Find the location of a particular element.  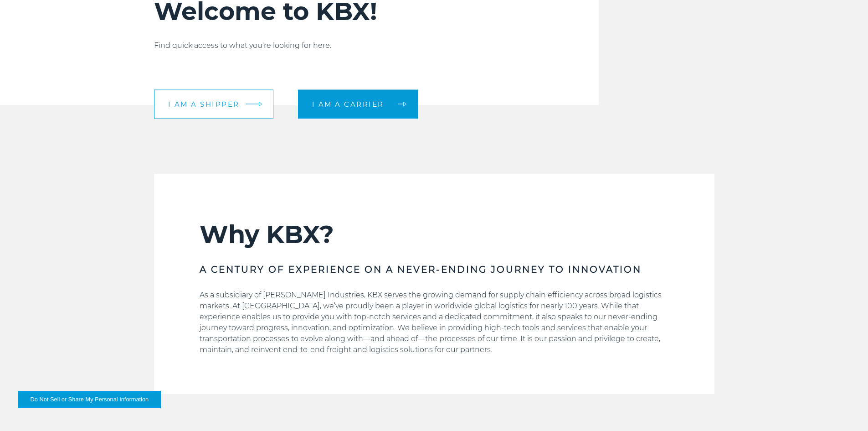

span: I am a carrier is located at coordinates (348, 104).